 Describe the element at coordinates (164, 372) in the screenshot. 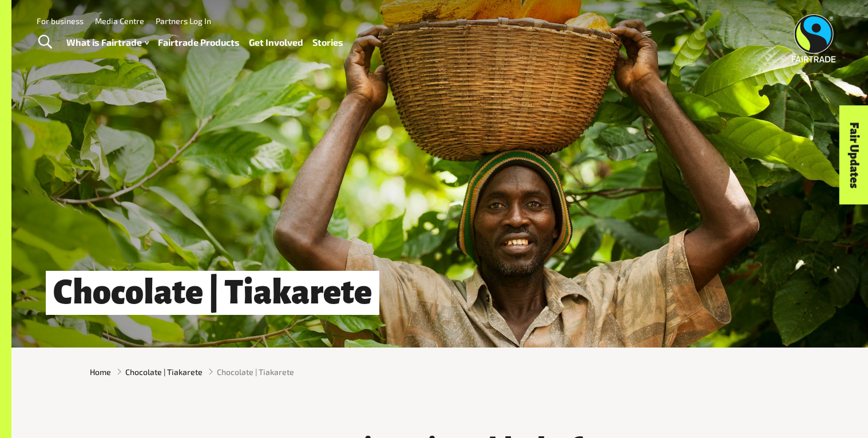

I see `a: Chocolate | Tiakarete` at that location.